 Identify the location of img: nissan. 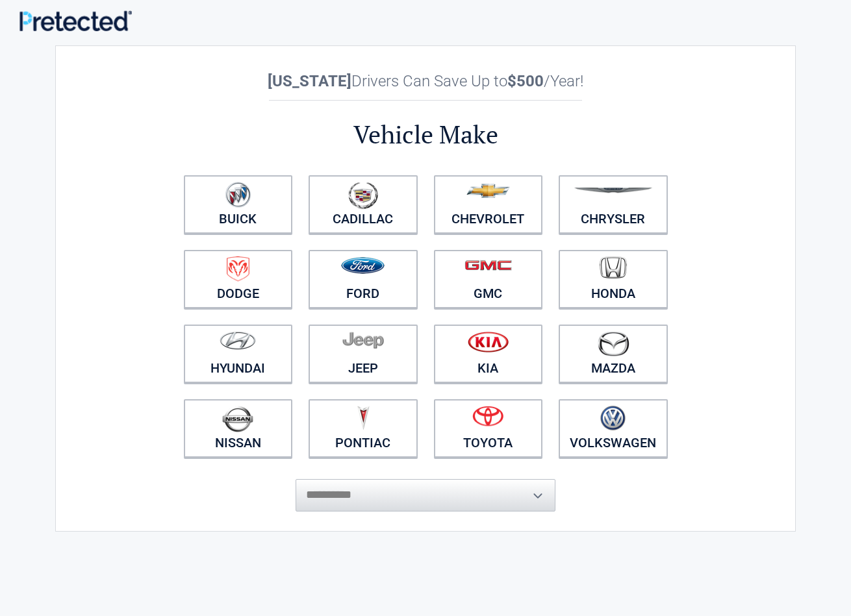
(238, 418).